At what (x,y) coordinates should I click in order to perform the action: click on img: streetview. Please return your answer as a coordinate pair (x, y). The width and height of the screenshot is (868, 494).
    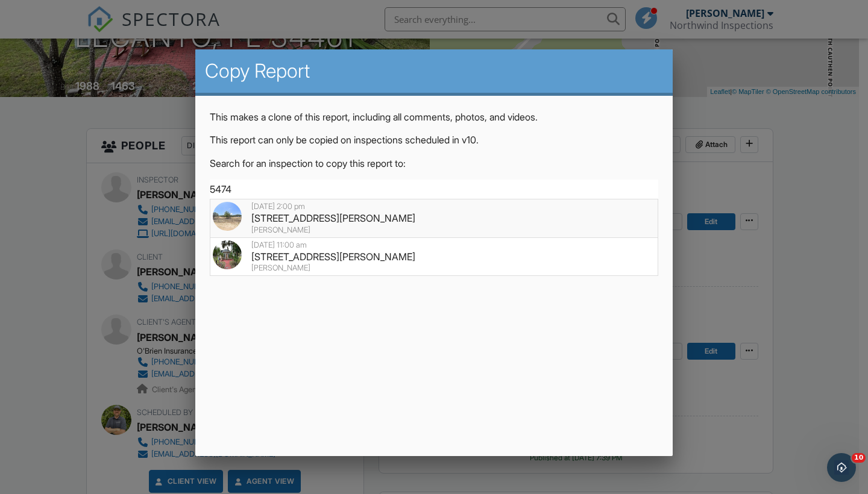
    Looking at the image, I should click on (227, 216).